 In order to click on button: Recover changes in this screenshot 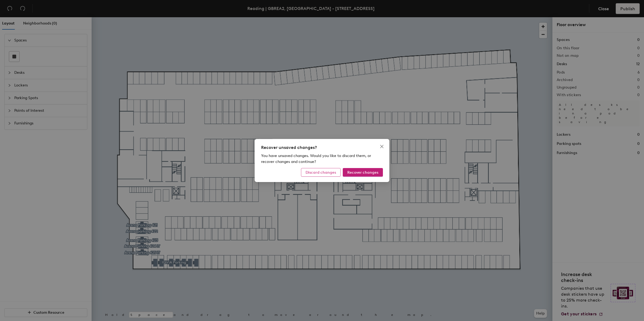, I will do `click(363, 173)`.